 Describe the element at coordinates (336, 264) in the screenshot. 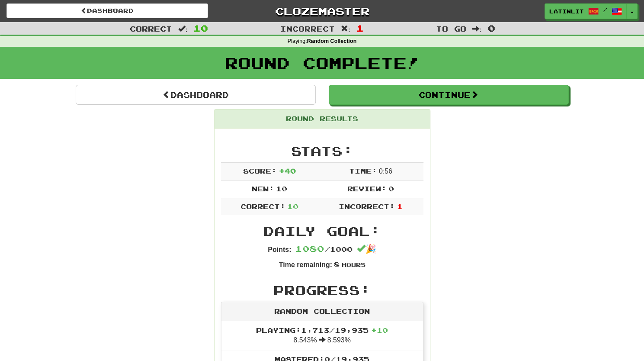

I see `span: 8` at that location.